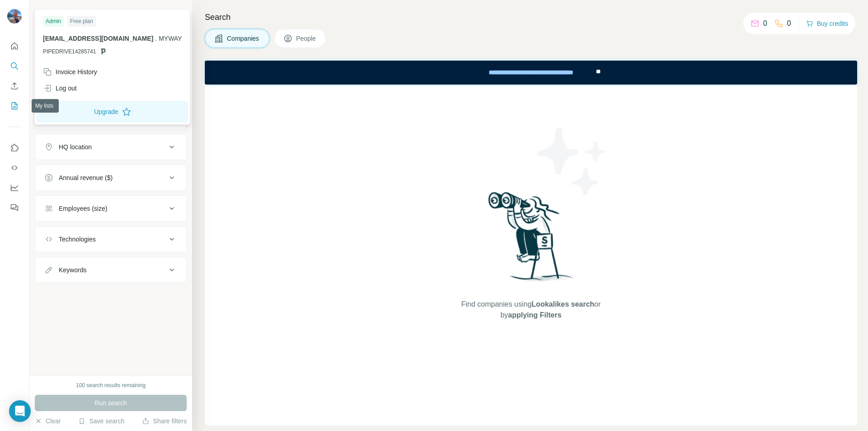 This screenshot has height=431, width=868. What do you see at coordinates (572, 162) in the screenshot?
I see `img: Surfe Illustration - Stars` at bounding box center [572, 162].